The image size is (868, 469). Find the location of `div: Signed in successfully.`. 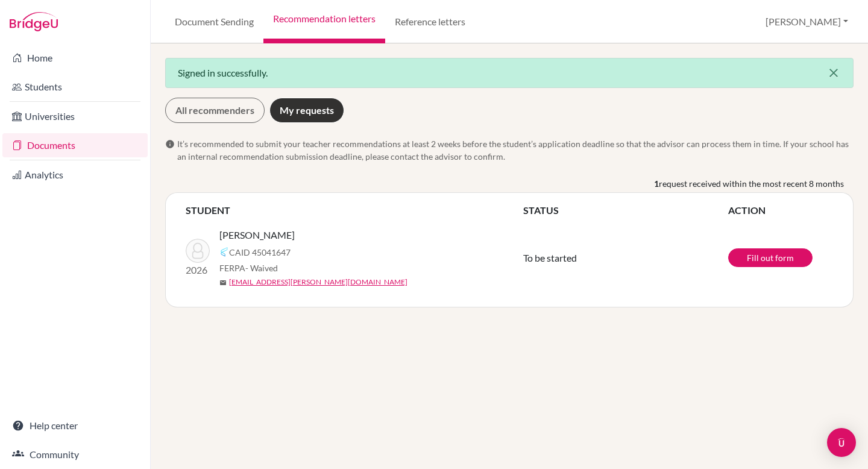

div: Signed in successfully. is located at coordinates (509, 73).